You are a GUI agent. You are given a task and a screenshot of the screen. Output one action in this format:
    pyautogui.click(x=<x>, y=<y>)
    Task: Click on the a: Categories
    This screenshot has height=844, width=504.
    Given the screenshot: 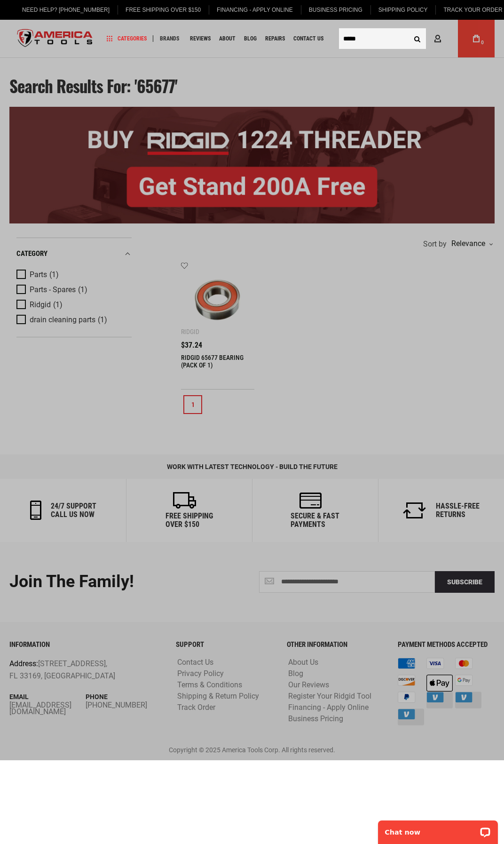 What is the action you would take?
    pyautogui.click(x=127, y=39)
    